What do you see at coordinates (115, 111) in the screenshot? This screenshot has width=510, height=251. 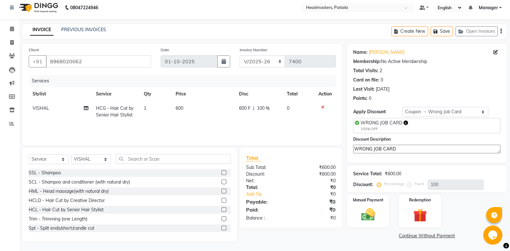 I see `span: HCG - Hair Cut by Senior Hair Stylist` at bounding box center [115, 111].